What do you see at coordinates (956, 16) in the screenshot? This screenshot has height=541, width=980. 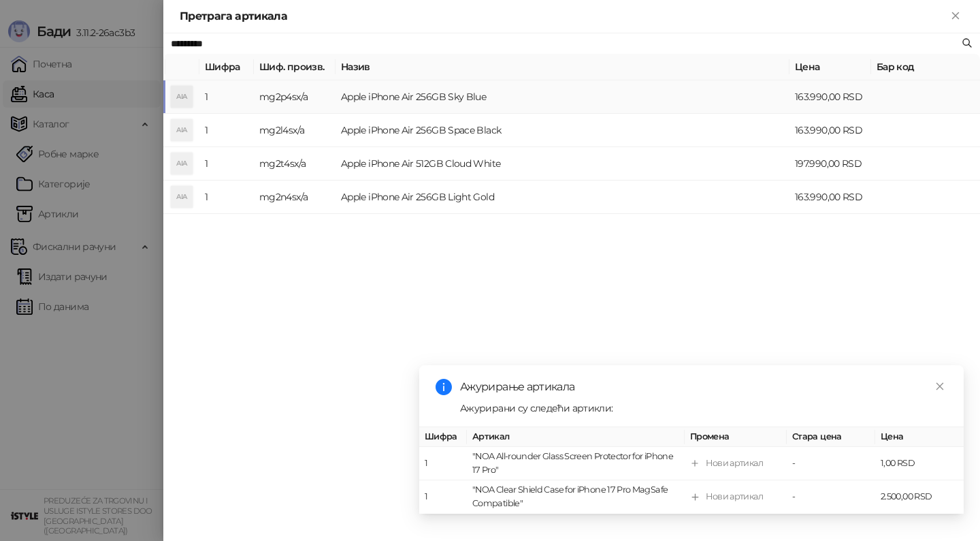 I see `button: Close` at bounding box center [956, 16].